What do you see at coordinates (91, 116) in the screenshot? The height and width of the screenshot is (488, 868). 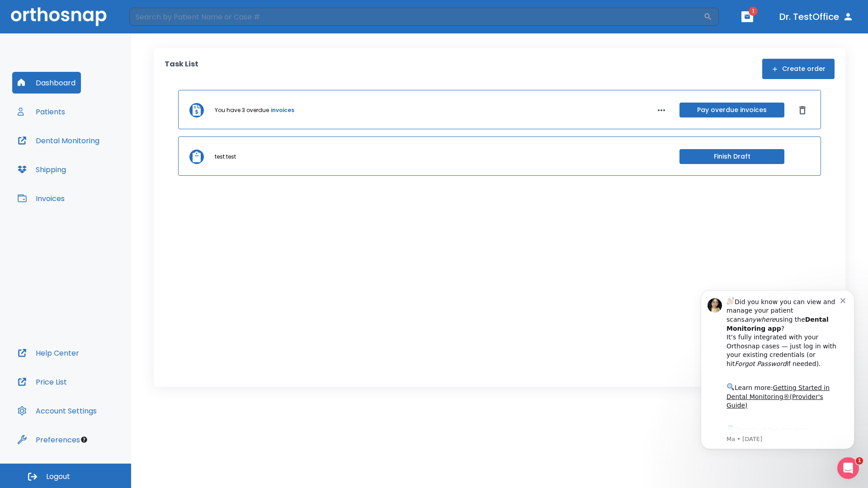 I see `a: Getting Started in Dental Monitoring` at bounding box center [91, 116].